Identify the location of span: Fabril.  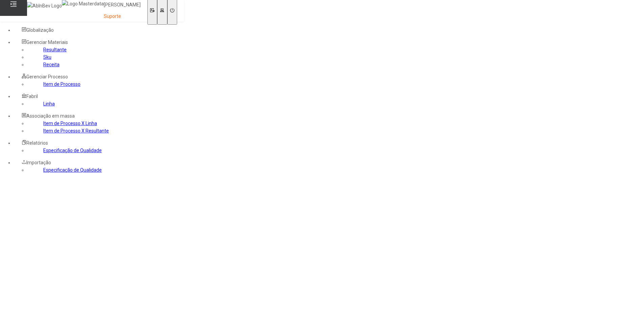
(32, 96).